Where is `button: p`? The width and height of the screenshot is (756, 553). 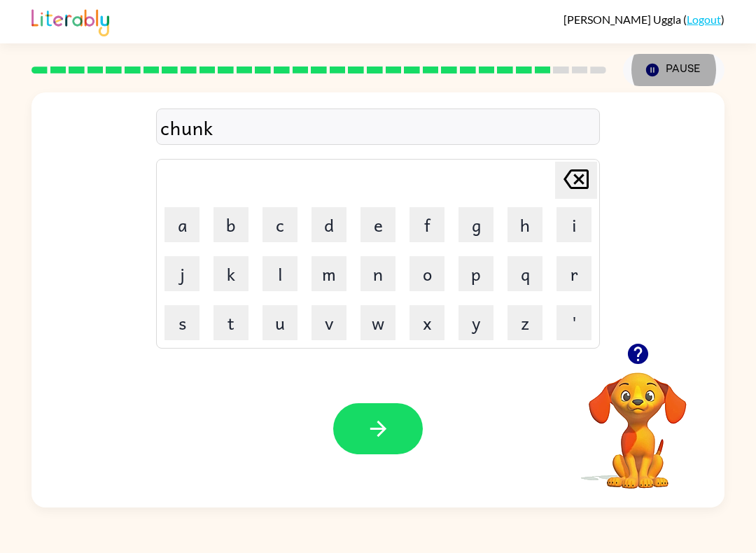 button: p is located at coordinates (476, 274).